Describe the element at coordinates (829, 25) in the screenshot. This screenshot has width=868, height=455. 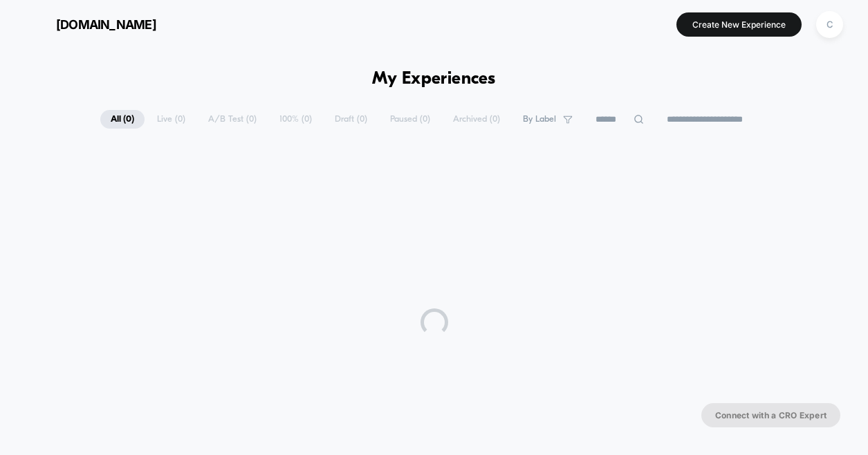
I see `button: C` at that location.